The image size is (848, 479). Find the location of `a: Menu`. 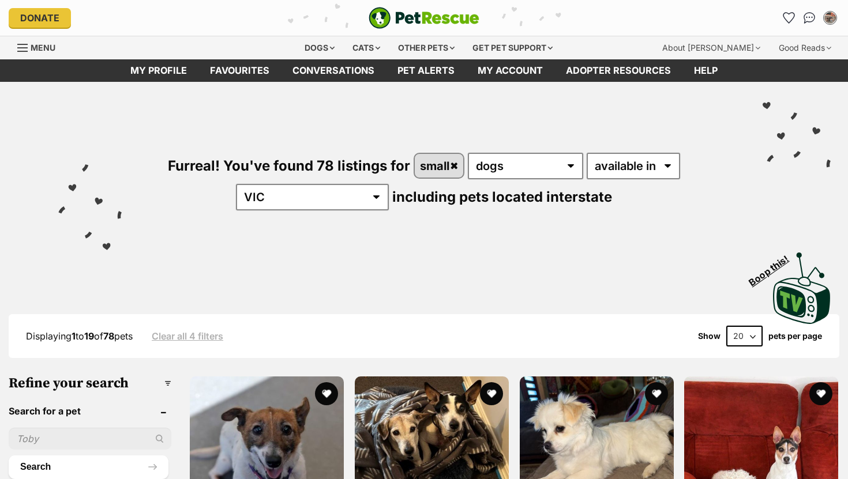

a: Menu is located at coordinates (40, 47).